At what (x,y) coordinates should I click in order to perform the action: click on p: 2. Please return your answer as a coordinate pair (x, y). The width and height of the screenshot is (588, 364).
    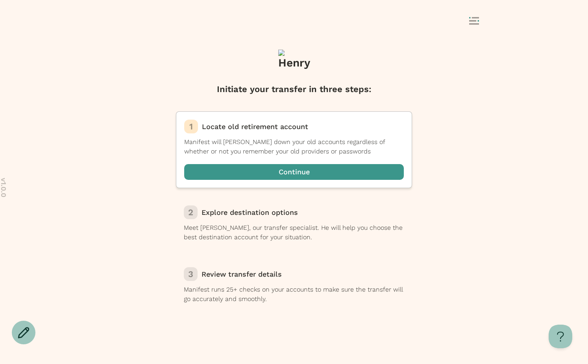
    Looking at the image, I should click on (190, 213).